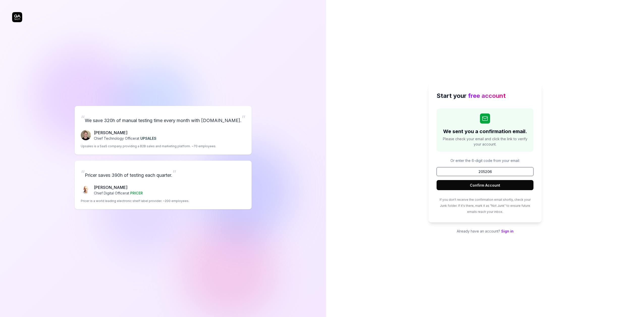  Describe the element at coordinates (135, 201) in the screenshot. I see `p: Pricer is a world leading electronic shelf label provider. ~200 employees.` at that location.